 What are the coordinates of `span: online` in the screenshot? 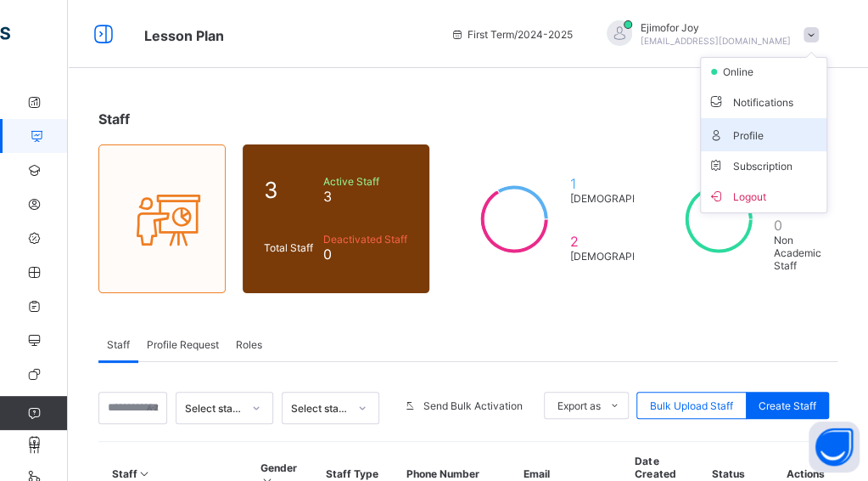 It's located at (743, 72).